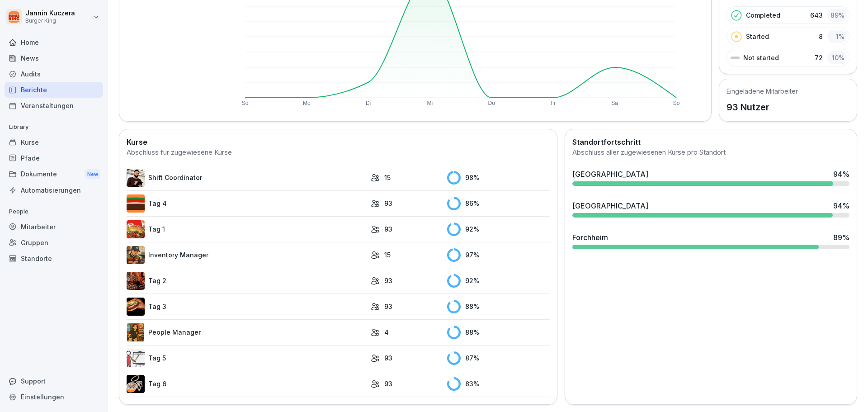 The width and height of the screenshot is (868, 412). Describe the element at coordinates (136, 229) in the screenshot. I see `img: kxzo5hlrfunza98hyv09v55a.png` at that location.